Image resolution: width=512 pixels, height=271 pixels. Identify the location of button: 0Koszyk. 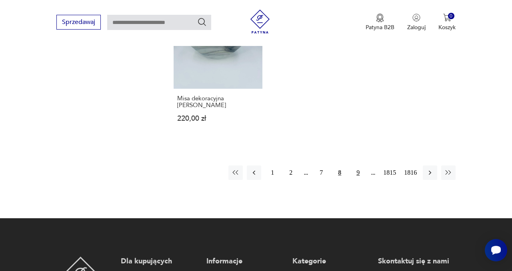
(447, 22).